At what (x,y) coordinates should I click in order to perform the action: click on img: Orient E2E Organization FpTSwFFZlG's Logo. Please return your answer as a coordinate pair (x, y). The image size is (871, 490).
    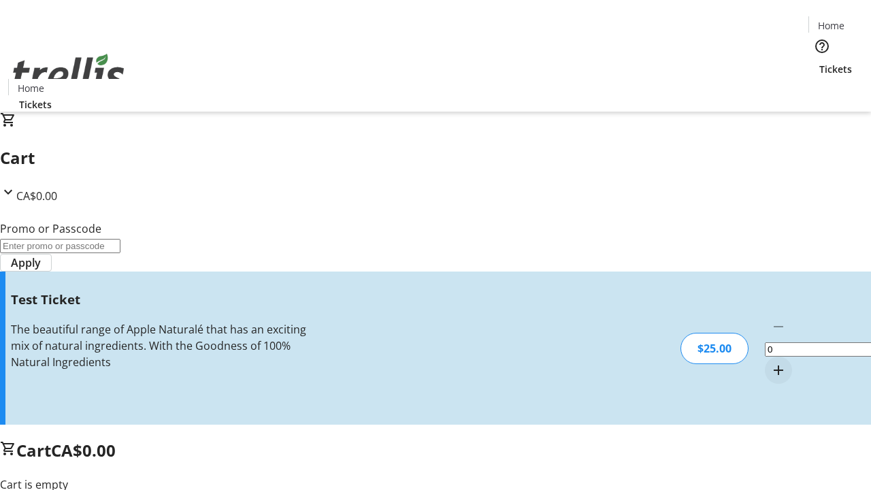
    Looking at the image, I should click on (69, 73).